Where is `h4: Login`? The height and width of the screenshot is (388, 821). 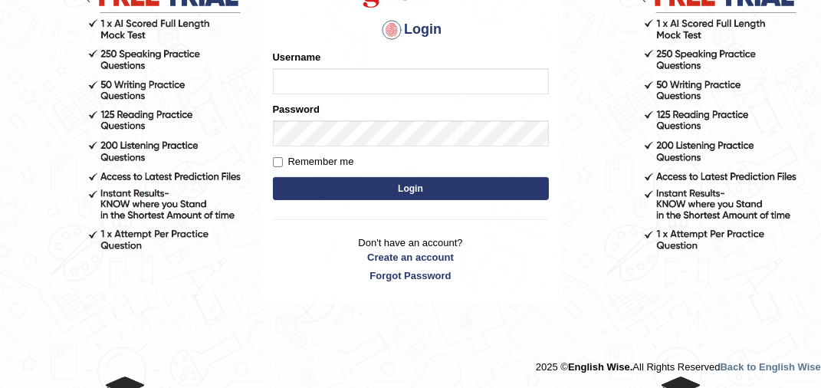
h4: Login is located at coordinates (411, 30).